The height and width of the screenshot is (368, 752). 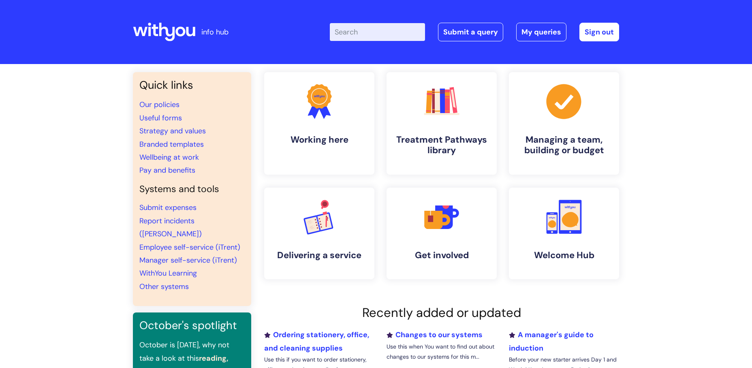 What do you see at coordinates (160, 118) in the screenshot?
I see `a: Useful forms` at bounding box center [160, 118].